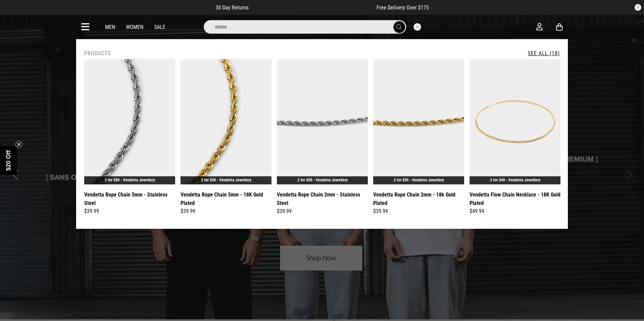  What do you see at coordinates (226, 199) in the screenshot?
I see `a: Vendetta Rope Chain 5mm - 18K Gold Plated` at bounding box center [226, 199].